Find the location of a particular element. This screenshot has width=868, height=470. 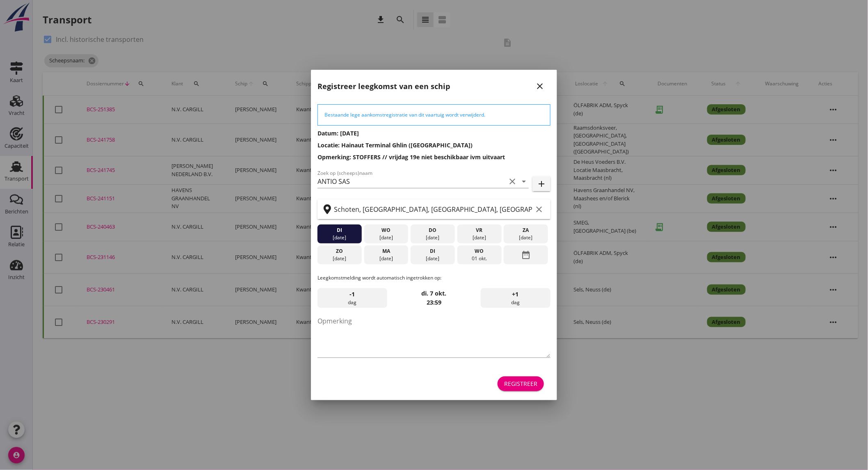

div: za is located at coordinates (526, 230).